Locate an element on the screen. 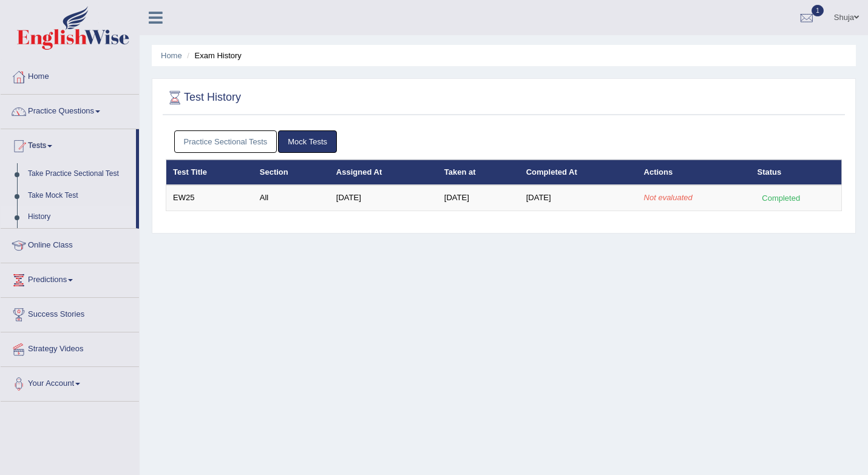 The image size is (868, 475). th: Actions is located at coordinates (694, 173).